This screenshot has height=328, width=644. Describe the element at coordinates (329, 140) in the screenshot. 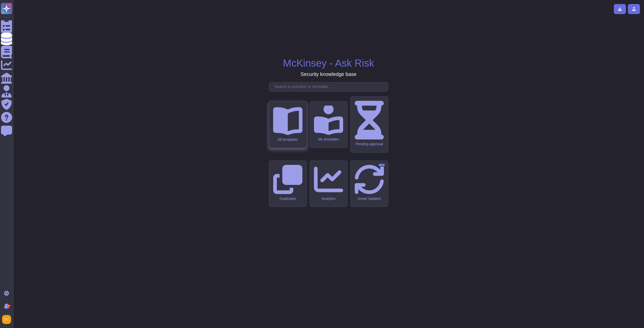

I see `div: My templates` at that location.